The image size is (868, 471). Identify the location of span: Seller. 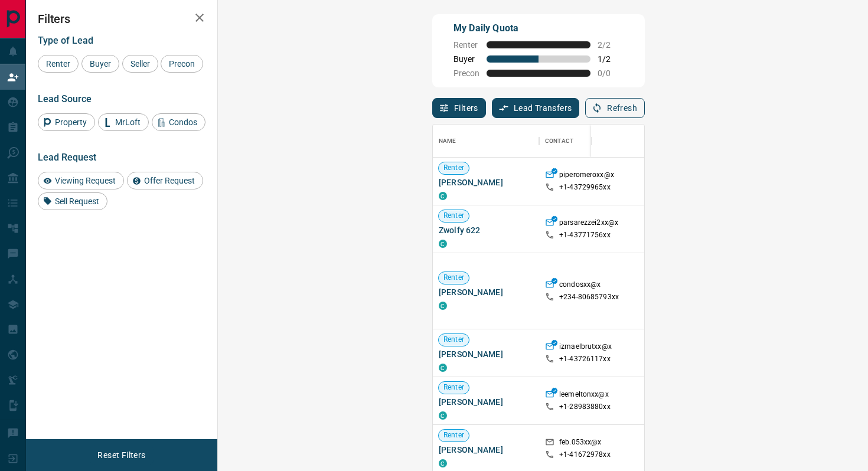
(140, 64).